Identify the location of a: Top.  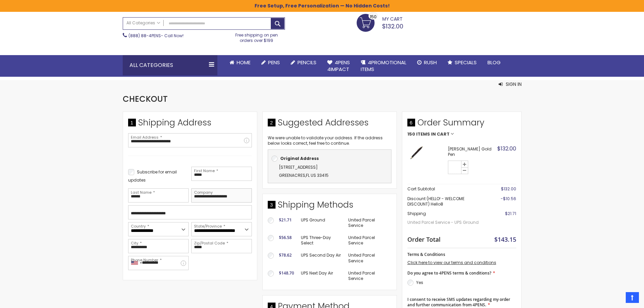
(632, 297).